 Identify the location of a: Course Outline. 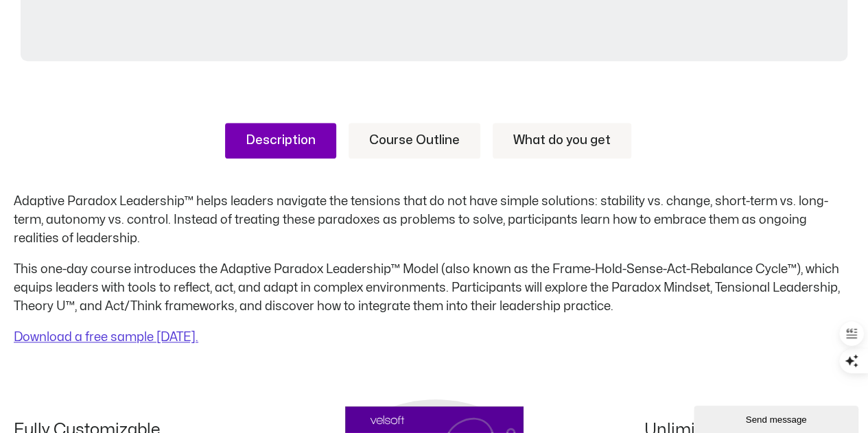
(414, 141).